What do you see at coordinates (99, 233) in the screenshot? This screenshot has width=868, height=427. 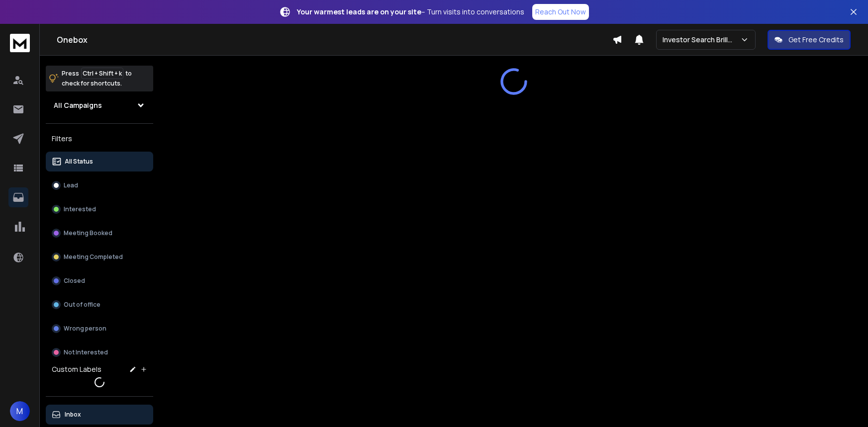 I see `button: Meeting Booked` at bounding box center [99, 233].